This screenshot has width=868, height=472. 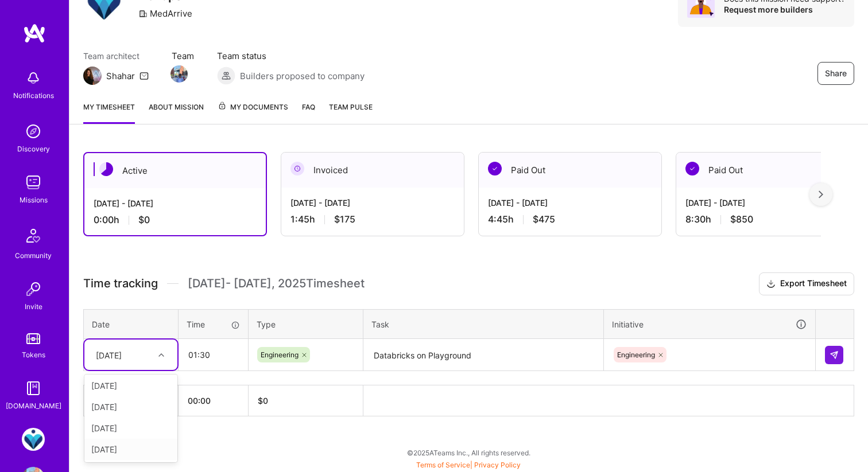 What do you see at coordinates (484, 355) in the screenshot?
I see `textarea: Databricks on Playground` at bounding box center [484, 355].